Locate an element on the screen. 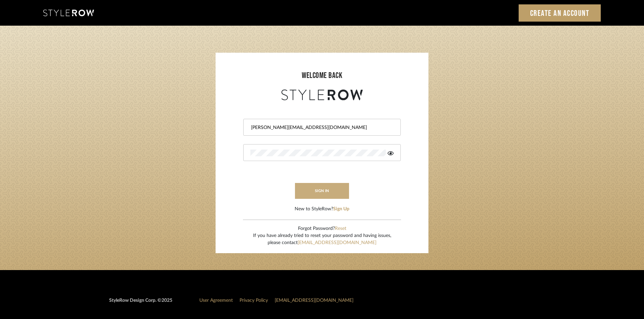 The width and height of the screenshot is (644, 319). a: Privacy Policy is located at coordinates (253, 300).